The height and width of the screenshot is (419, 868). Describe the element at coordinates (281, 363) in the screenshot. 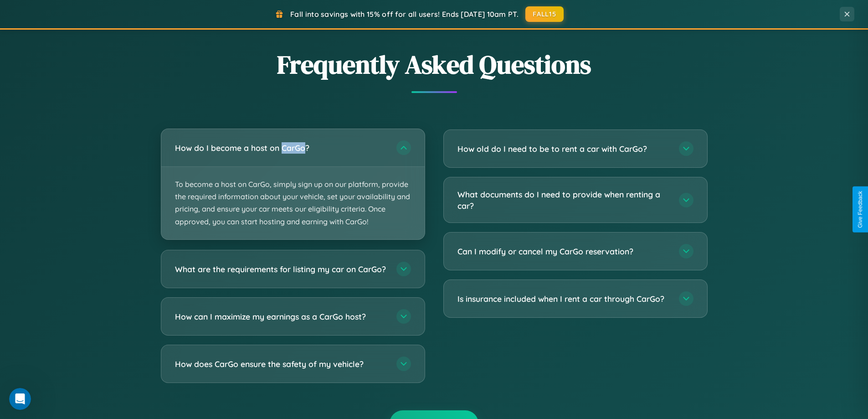

I see `h3: How does CarGo ensure the safety of my vehicle?` at that location.